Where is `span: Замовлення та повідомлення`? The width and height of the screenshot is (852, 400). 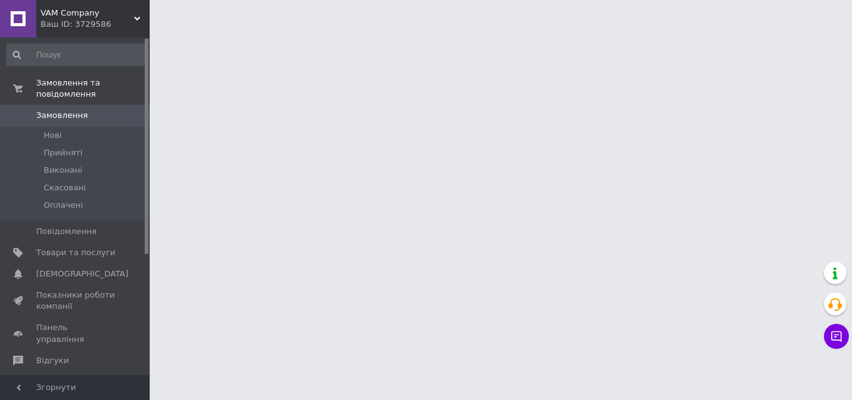 span: Замовлення та повідомлення is located at coordinates (93, 89).